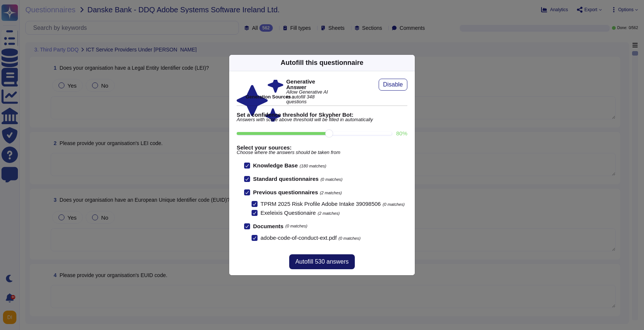  I want to click on span: adobe-code-of-conduct-ext.pdf, so click(299, 238).